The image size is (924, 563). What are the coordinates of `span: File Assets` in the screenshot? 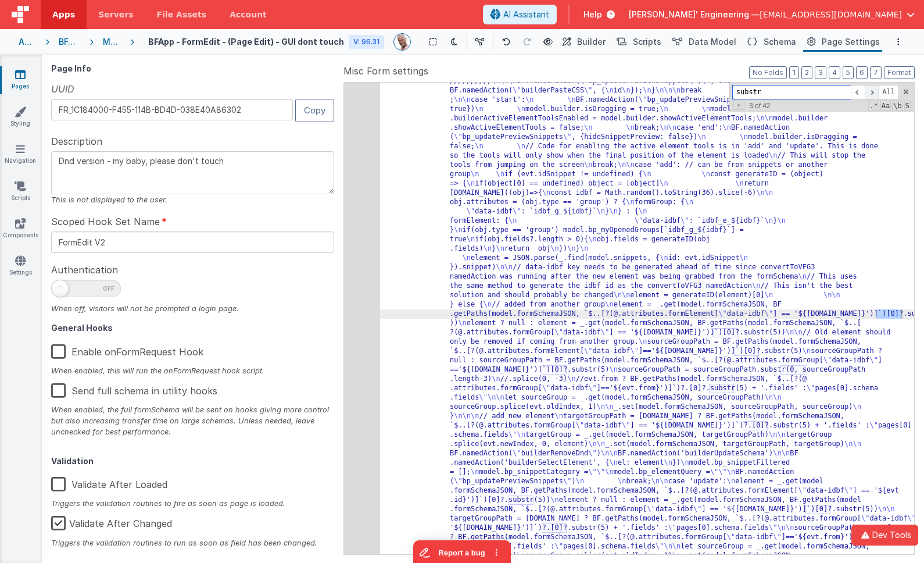 It's located at (182, 15).